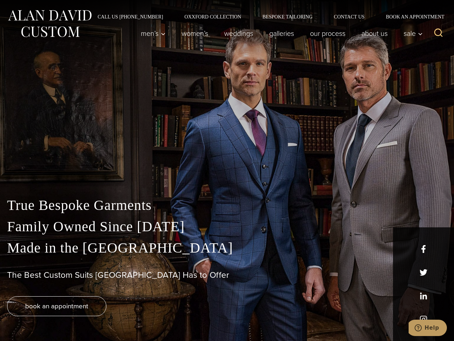 The image size is (454, 341). What do you see at coordinates (57, 306) in the screenshot?
I see `a: book an appointment` at bounding box center [57, 306].